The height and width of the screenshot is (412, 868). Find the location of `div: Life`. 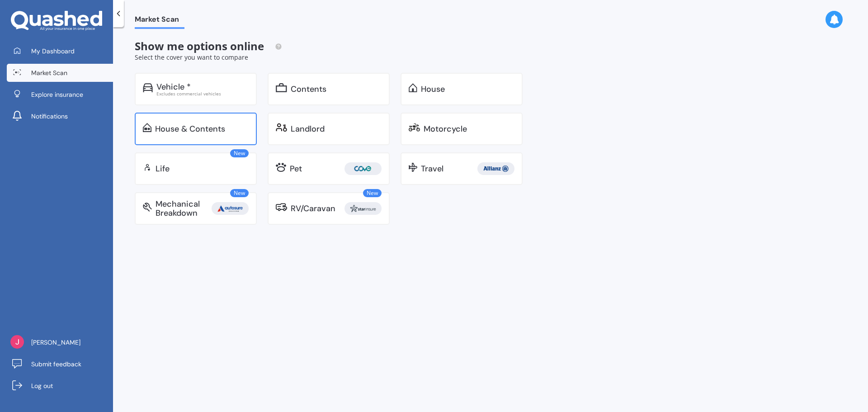

div: Life is located at coordinates (162, 168).